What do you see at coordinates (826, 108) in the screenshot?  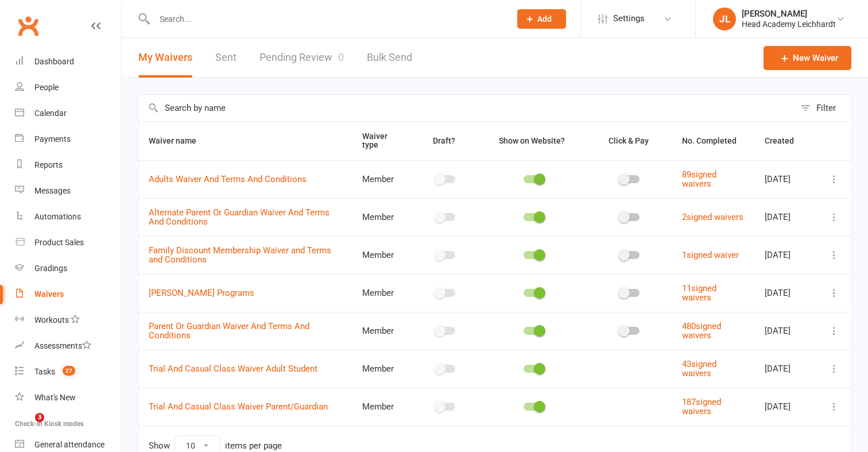 I see `div: Filter` at bounding box center [826, 108].